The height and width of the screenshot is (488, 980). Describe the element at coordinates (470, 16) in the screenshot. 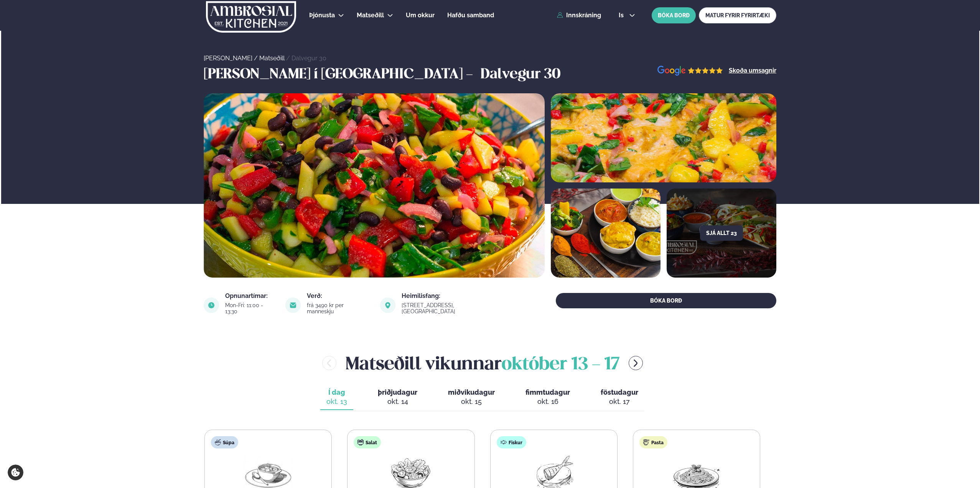

I see `a: Hafðu samband` at that location.